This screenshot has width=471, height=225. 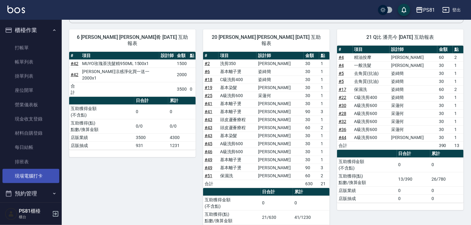 I want to click on a: 帳單列表, so click(x=31, y=62).